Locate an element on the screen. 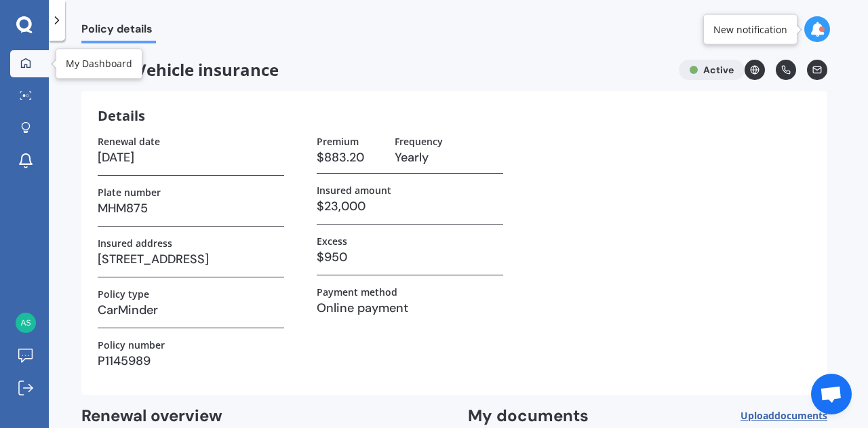 Image resolution: width=868 pixels, height=428 pixels. h3: P1145989 is located at coordinates (190, 361).